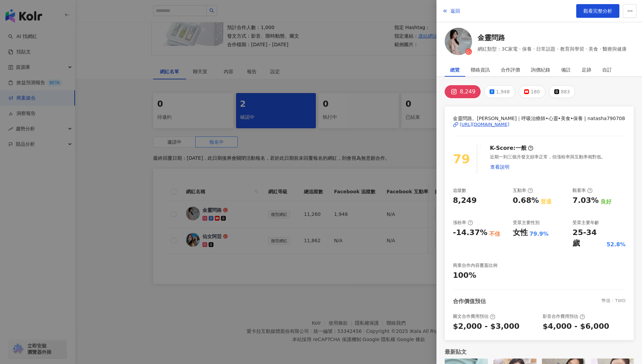 The image size is (642, 364). What do you see at coordinates (526, 201) in the screenshot?
I see `div: 0.68%` at bounding box center [526, 201].